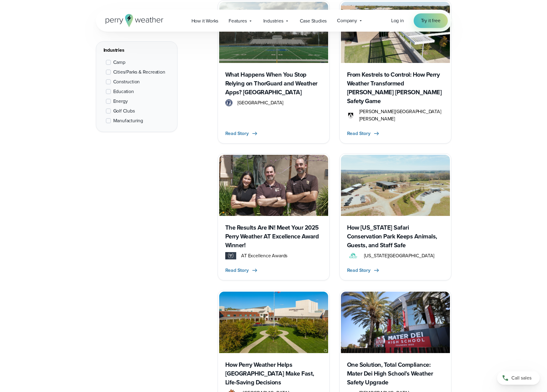 This screenshot has width=547, height=392. I want to click on span: Case Studies, so click(313, 21).